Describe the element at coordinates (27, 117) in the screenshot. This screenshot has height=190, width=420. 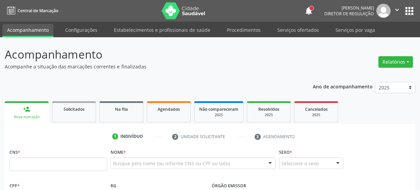
I see `div: Nova marcação` at that location.